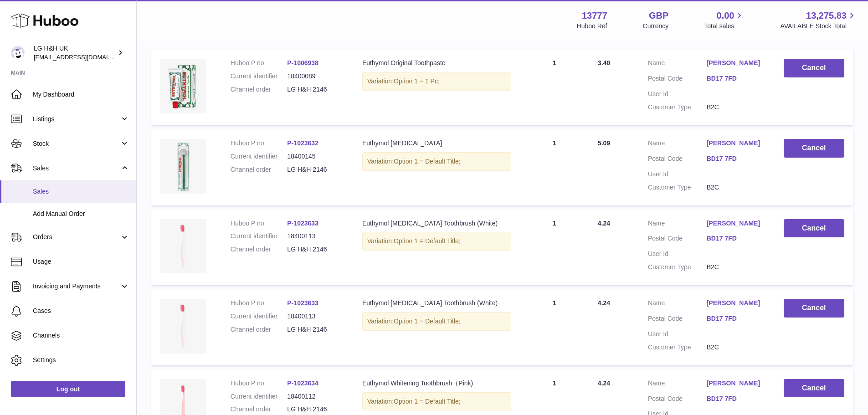 This screenshot has width=868, height=415. What do you see at coordinates (183, 166) in the screenshot?
I see `img: Euthymol_Tongue_Cleaner-Image-4.webp` at bounding box center [183, 166].